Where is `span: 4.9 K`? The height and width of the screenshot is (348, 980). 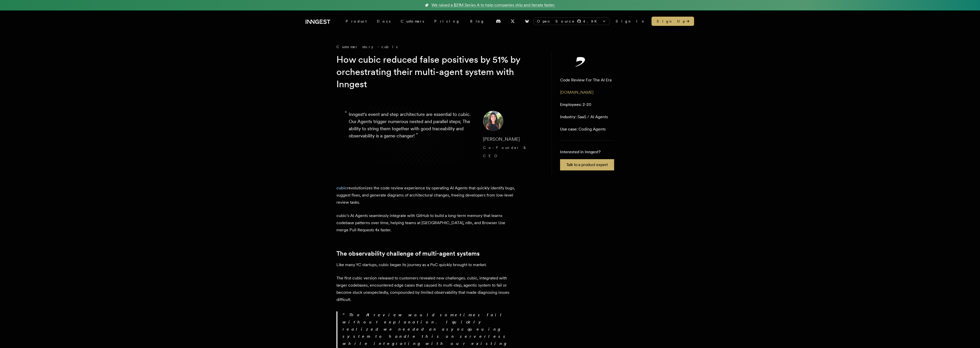 span: 4.9 K is located at coordinates (592, 21).